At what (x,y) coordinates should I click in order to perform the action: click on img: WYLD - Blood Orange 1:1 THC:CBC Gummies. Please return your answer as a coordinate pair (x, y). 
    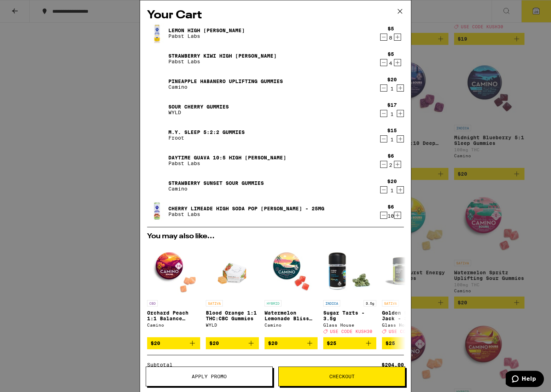
    Looking at the image, I should click on (232, 270).